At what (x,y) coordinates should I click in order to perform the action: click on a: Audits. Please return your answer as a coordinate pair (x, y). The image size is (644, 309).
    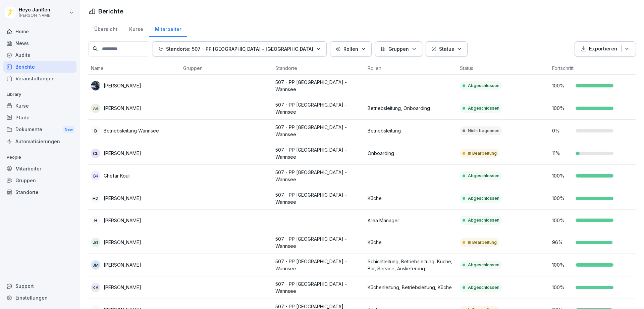
    Looking at the image, I should click on (40, 55).